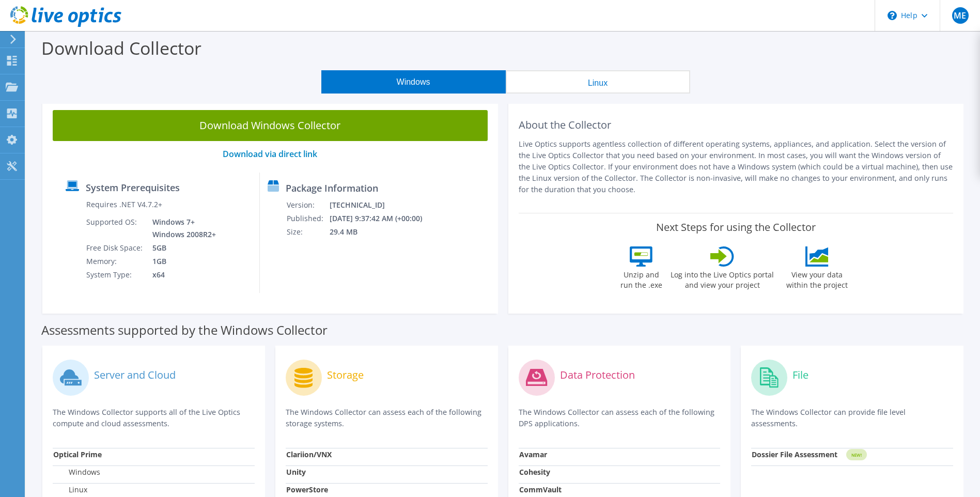 The width and height of the screenshot is (980, 497). What do you see at coordinates (308, 232) in the screenshot?
I see `td: Size:` at bounding box center [308, 232].